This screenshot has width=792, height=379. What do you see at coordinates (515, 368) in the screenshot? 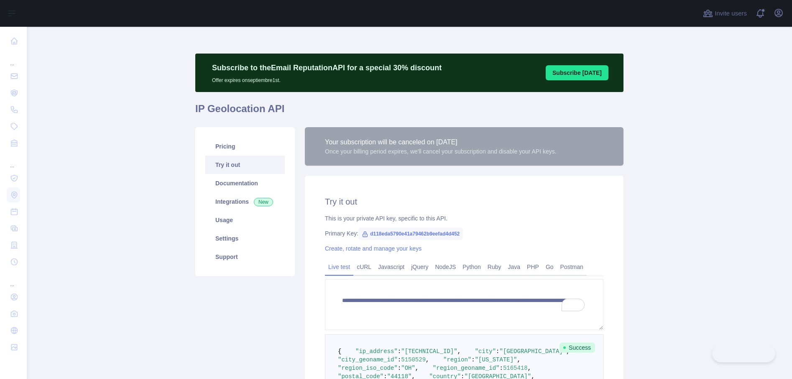
I see `span: 5165418` at bounding box center [515, 368].